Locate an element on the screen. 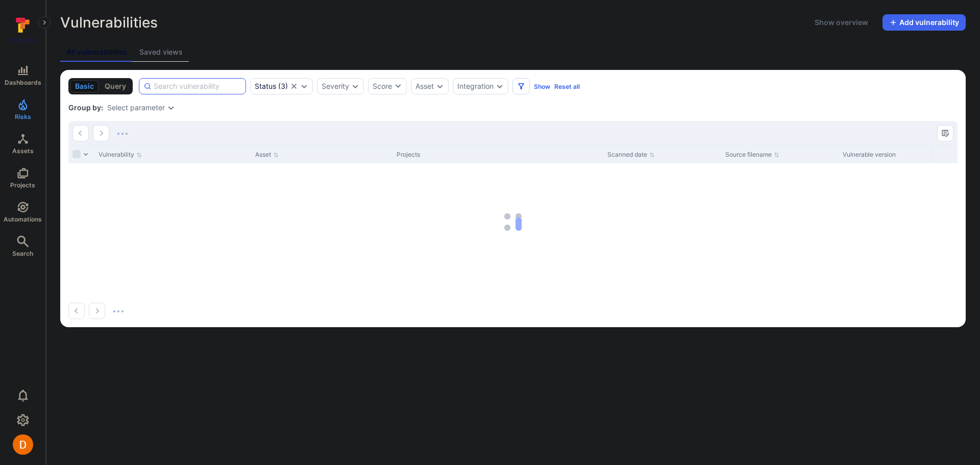  button: Expand navigation menu is located at coordinates (44, 22).